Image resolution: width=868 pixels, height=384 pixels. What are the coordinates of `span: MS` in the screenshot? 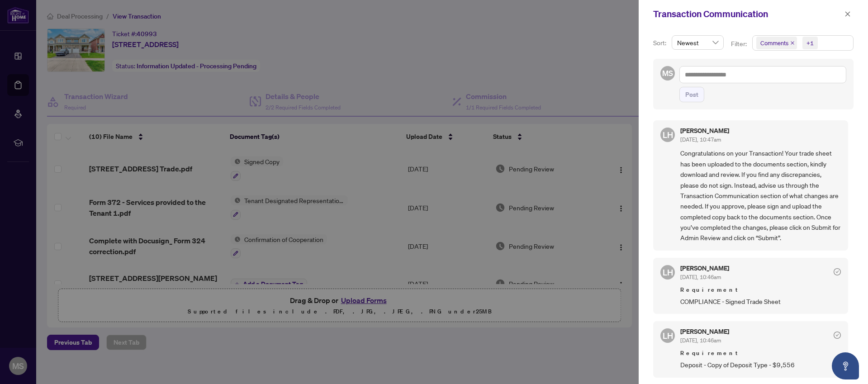 It's located at (668, 73).